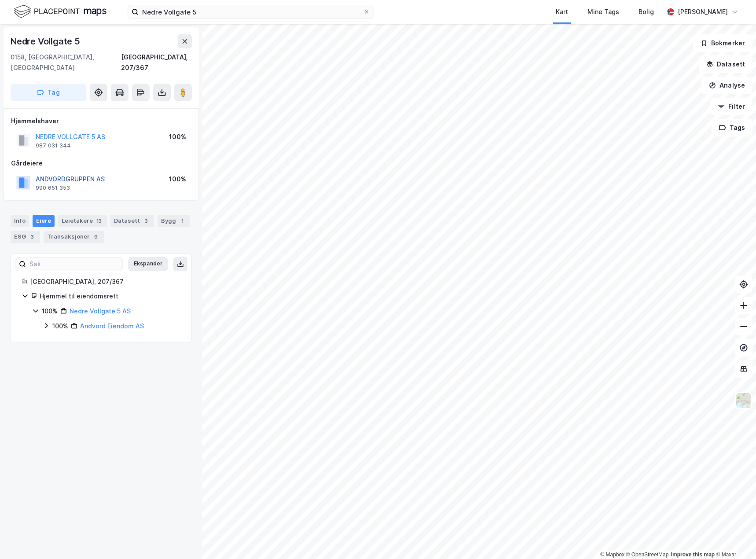  What do you see at coordinates (46, 41) in the screenshot?
I see `div: Nedre Vollgate 5` at bounding box center [46, 41].